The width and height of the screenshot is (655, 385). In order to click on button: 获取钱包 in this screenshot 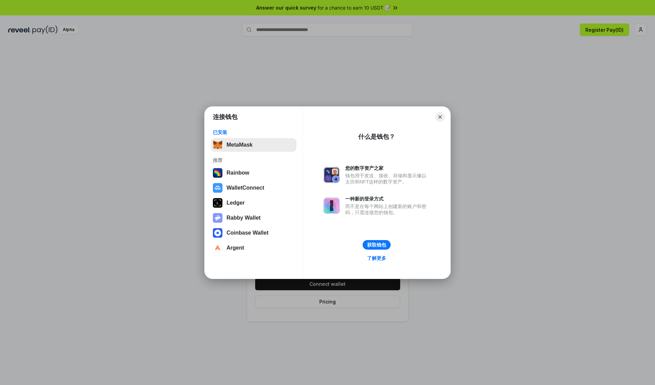, I will do `click(377, 245)`.